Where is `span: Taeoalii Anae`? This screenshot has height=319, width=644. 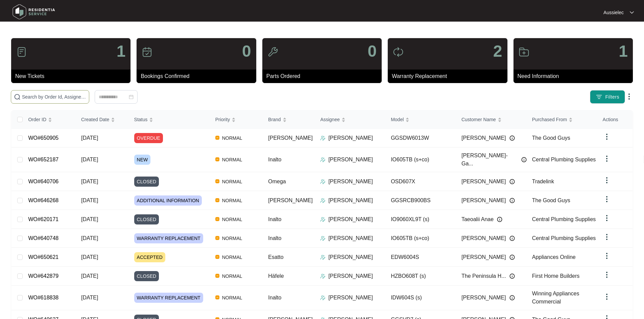
span: Taeoalii Anae is located at coordinates (478, 219).